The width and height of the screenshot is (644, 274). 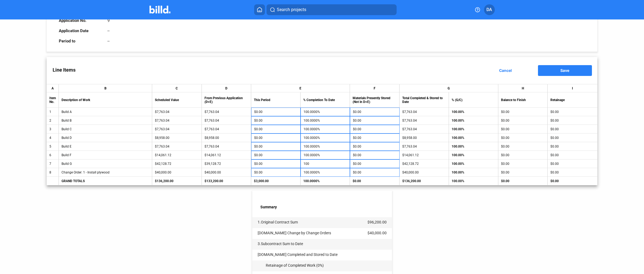 What do you see at coordinates (375, 89) in the screenshot?
I see `th: F` at bounding box center [375, 89].